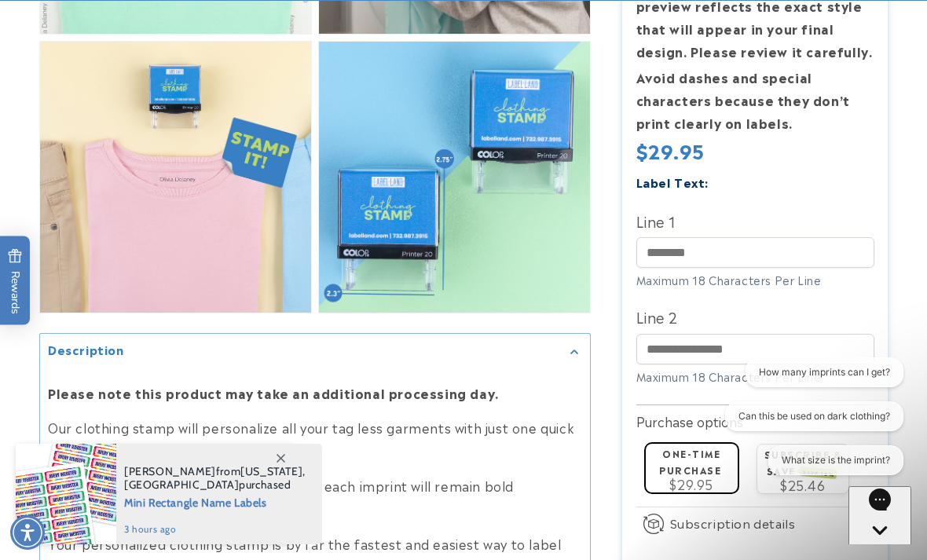  I want to click on span: from , purchased, so click(215, 478).